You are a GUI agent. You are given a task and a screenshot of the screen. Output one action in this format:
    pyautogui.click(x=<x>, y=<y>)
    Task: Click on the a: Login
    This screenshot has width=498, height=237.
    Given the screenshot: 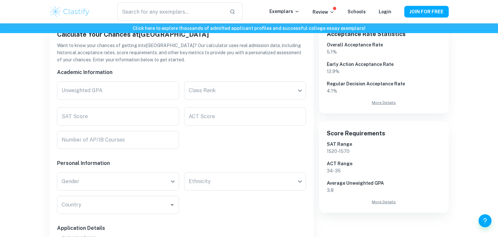 What is the action you would take?
    pyautogui.click(x=385, y=12)
    